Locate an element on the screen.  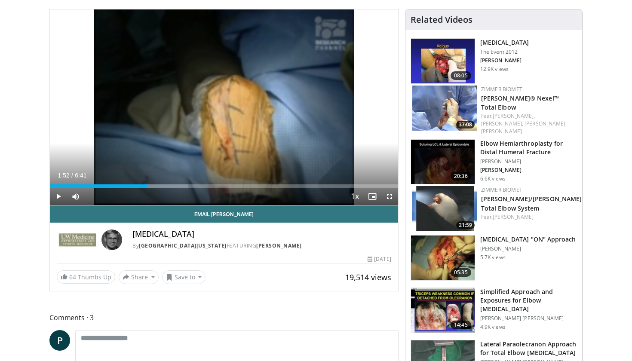
button: Play is located at coordinates (58, 196).